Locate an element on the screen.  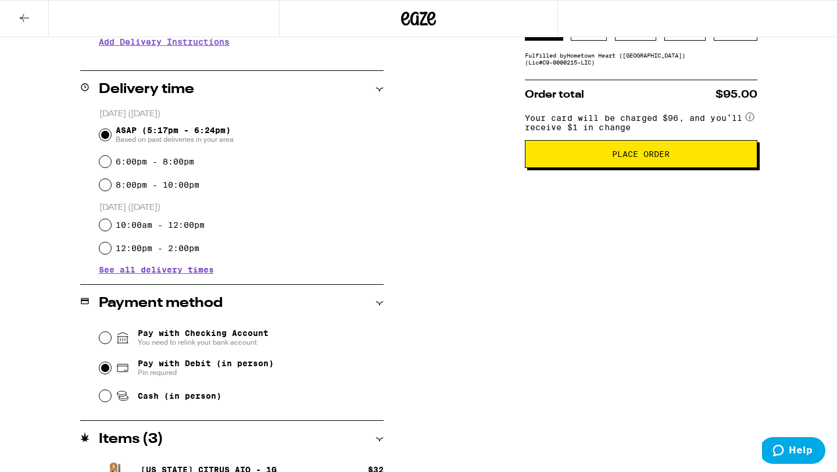
span: See all delivery times is located at coordinates (156, 270).